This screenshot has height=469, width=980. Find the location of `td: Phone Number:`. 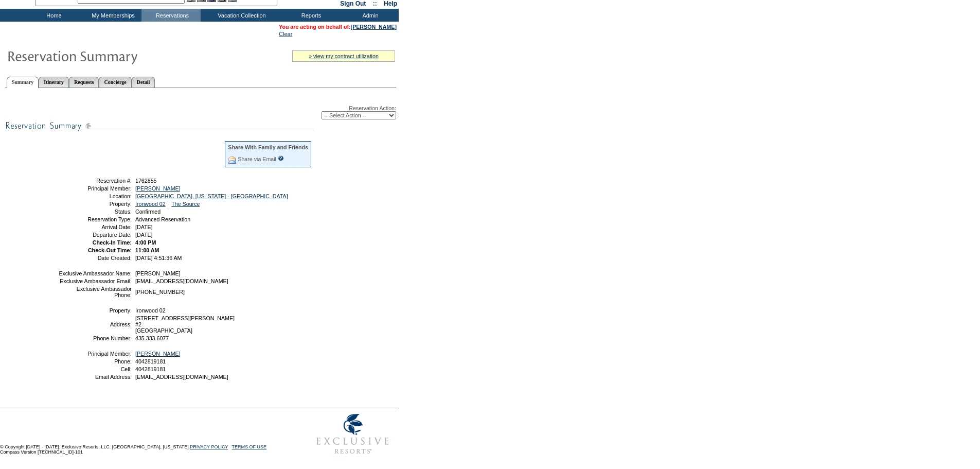

td: Phone Number: is located at coordinates (94, 339).